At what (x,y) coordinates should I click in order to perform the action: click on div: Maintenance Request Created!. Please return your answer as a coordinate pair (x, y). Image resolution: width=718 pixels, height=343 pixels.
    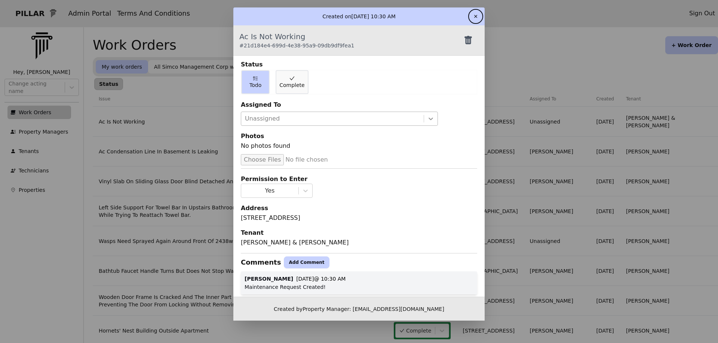
    Looking at the image, I should click on (359, 287).